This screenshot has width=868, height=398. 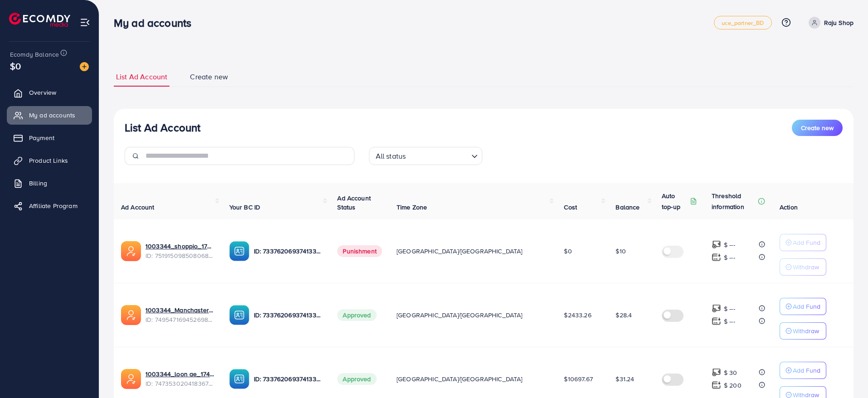 What do you see at coordinates (141, 76) in the screenshot?
I see `span: List Ad Account` at bounding box center [141, 76].